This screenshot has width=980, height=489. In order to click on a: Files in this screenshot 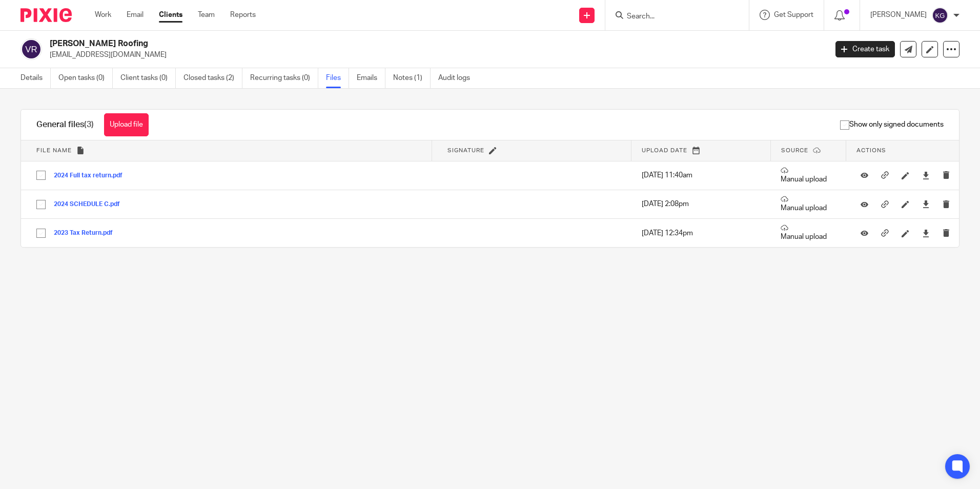, I will do `click(337, 78)`.